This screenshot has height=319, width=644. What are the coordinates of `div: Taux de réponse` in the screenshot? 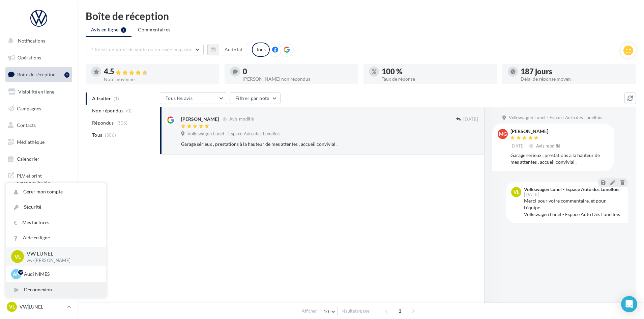 It's located at (437, 79).